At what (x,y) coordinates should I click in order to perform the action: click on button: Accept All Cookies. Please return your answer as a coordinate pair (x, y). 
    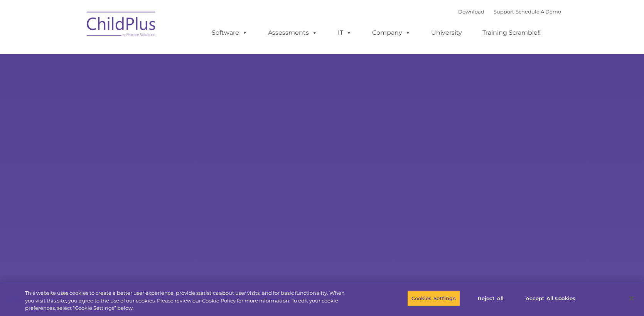
    Looking at the image, I should click on (551, 298).